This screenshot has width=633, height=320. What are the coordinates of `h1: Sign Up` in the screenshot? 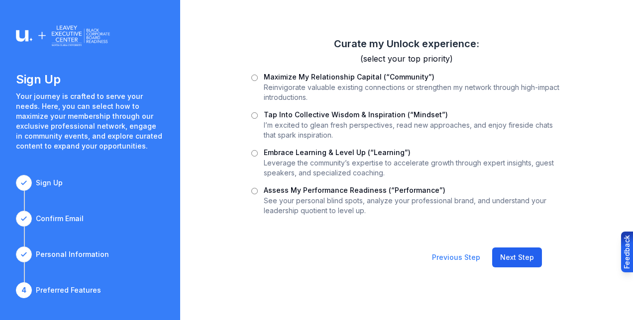 It's located at (90, 80).